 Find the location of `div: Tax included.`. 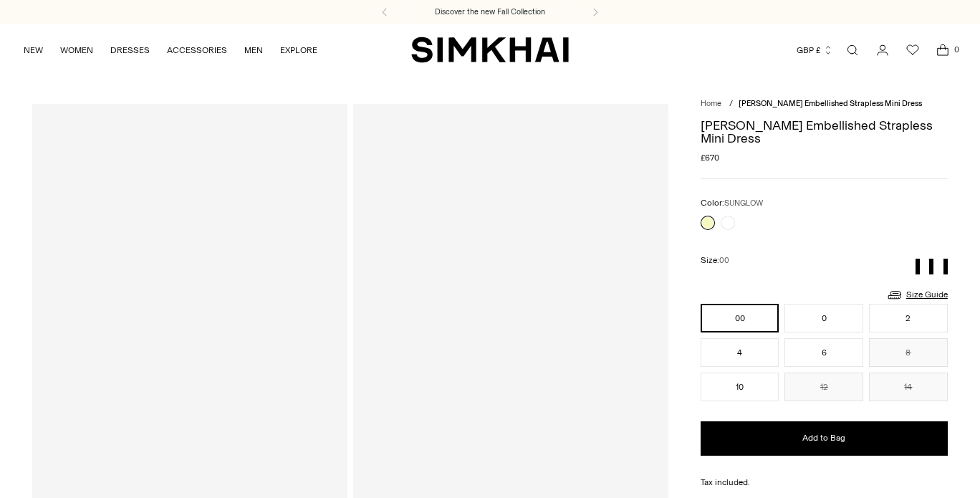

div: Tax included. is located at coordinates (824, 482).